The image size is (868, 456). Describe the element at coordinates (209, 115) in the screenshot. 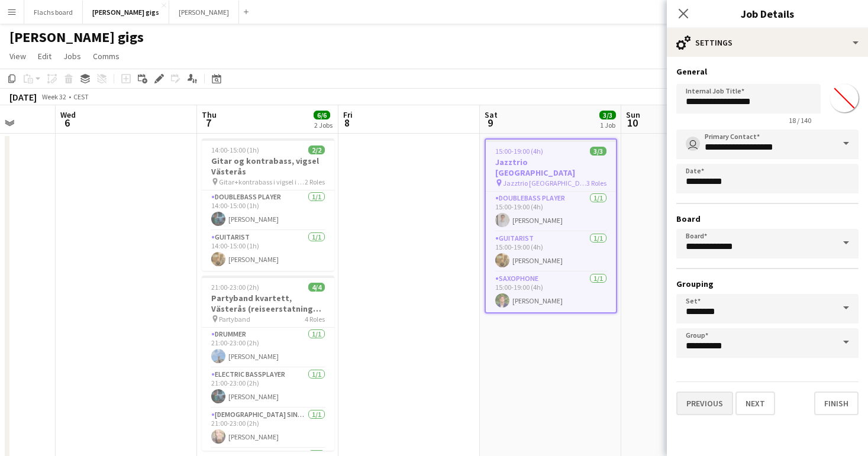

I see `span: Thu` at that location.